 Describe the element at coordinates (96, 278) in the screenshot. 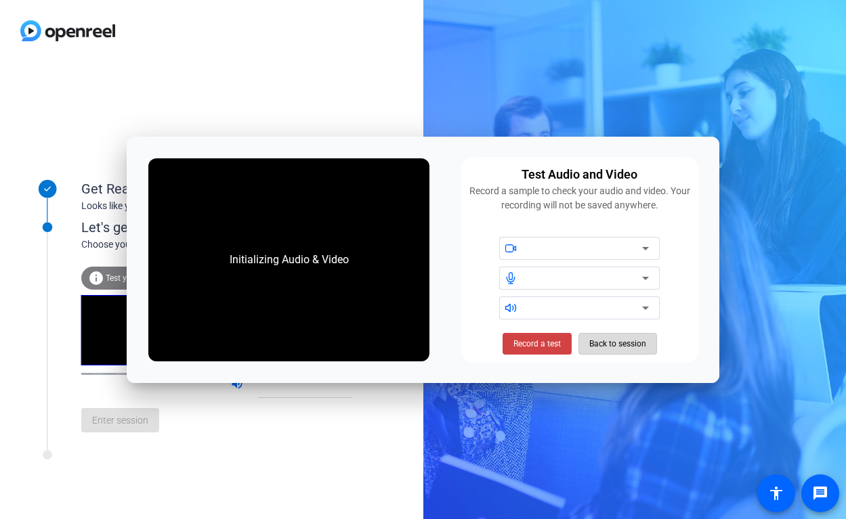

I see `mat-icon: info` at that location.